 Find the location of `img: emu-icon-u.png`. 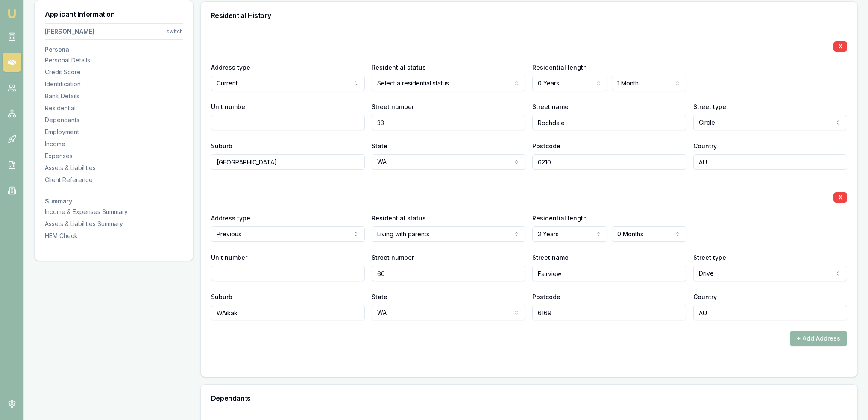

img: emu-icon-u.png is located at coordinates (12, 14).